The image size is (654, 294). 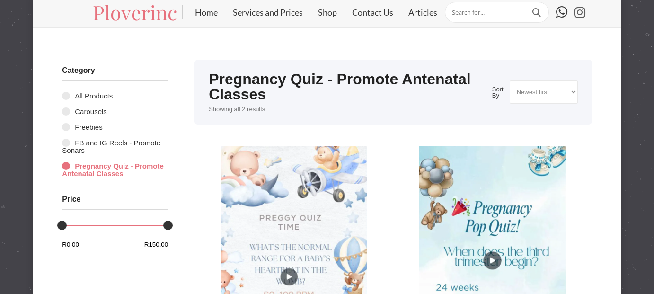 What do you see at coordinates (350, 87) in the screenshot?
I see `h1: Pregnancy Quiz - Promote Antenatal Classes` at bounding box center [350, 87].